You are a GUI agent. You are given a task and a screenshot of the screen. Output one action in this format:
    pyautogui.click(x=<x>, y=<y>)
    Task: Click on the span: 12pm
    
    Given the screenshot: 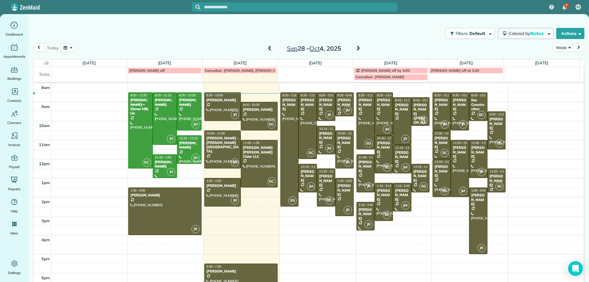 What is the action you would take?
    pyautogui.click(x=45, y=164)
    